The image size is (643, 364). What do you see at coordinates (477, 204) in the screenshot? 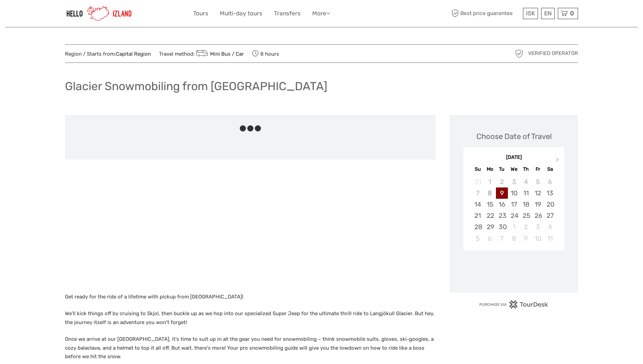
I see `div: Choose Sunday, September 14th, 2025` at bounding box center [477, 204].